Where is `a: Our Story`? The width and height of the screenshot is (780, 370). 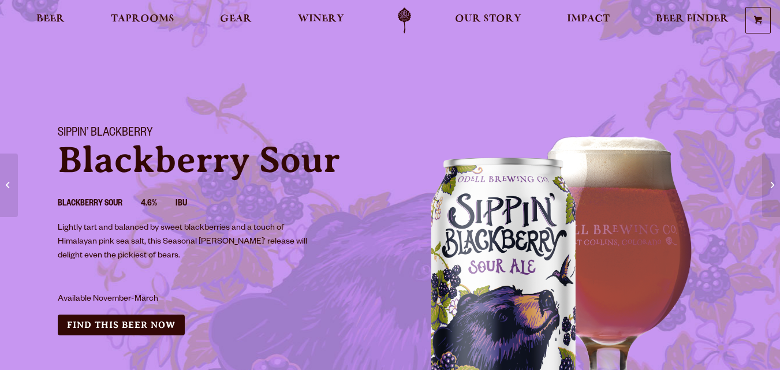 a: Our Story is located at coordinates (488, 20).